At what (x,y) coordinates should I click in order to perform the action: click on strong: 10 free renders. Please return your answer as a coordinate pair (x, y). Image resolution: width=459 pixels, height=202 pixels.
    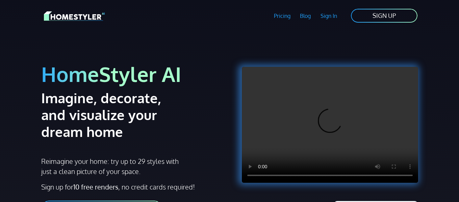
    Looking at the image, I should click on (96, 187).